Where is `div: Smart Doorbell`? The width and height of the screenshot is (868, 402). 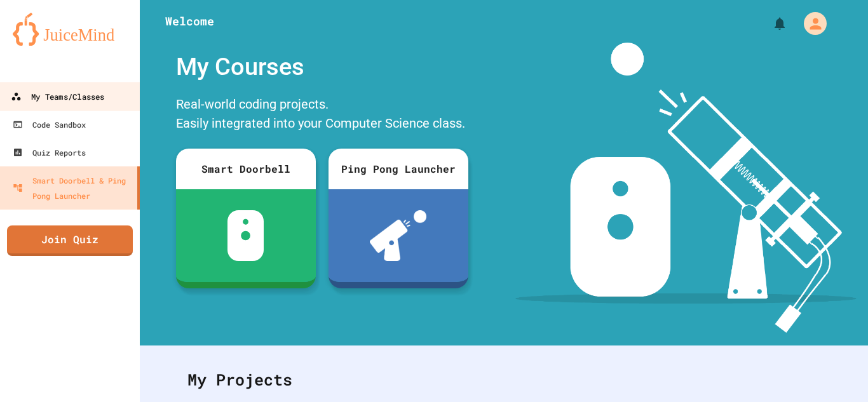
div: Smart Doorbell is located at coordinates (246, 169).